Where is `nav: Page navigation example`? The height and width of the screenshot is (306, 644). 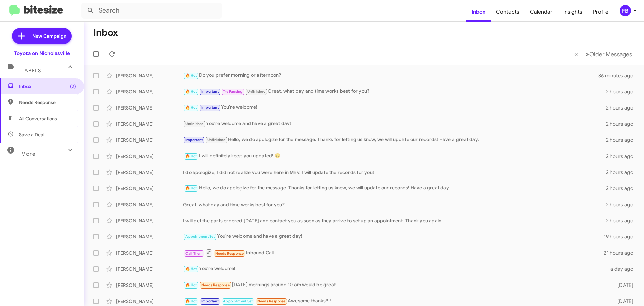 nav: Page navigation example is located at coordinates (603, 54).